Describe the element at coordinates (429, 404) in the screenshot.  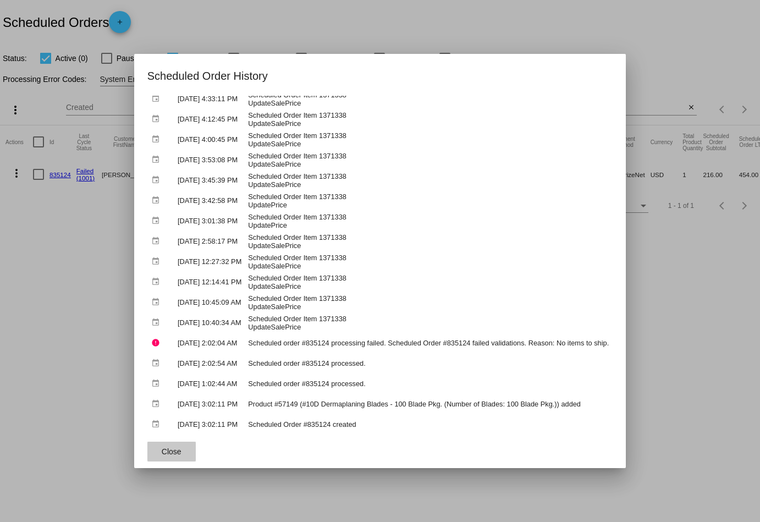
I see `td: Product #57149 (#10D Dermaplaning Blades - 100 Blade Pkg. (Number of Blades: 100 Blade Pkg.)) added` at that location.